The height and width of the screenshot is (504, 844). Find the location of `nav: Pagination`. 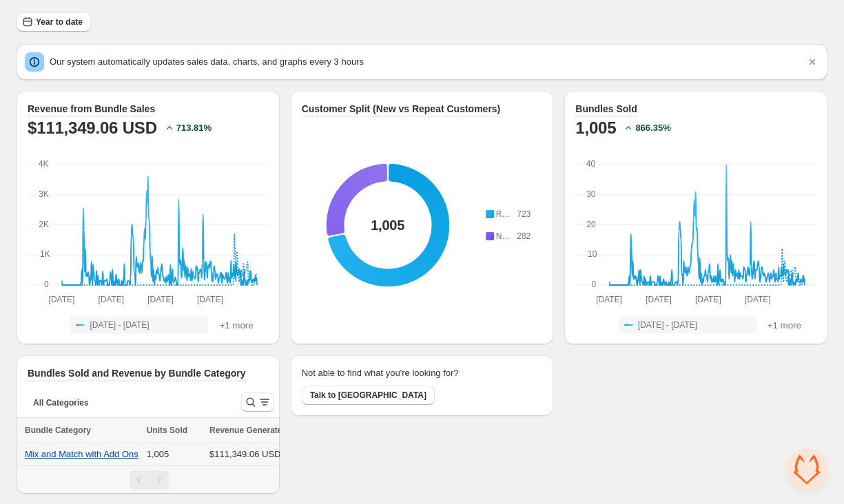

nav: Pagination is located at coordinates (148, 479).